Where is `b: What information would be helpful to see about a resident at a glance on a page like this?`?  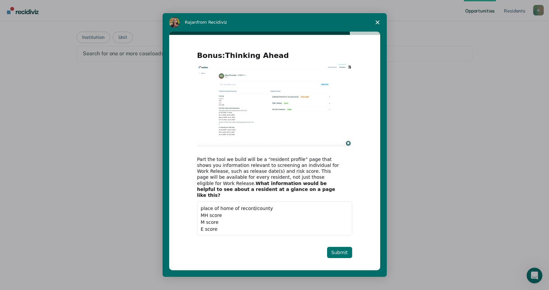
b: What information would be helpful to see about a resident at a glance on a page like this? is located at coordinates (266, 189).